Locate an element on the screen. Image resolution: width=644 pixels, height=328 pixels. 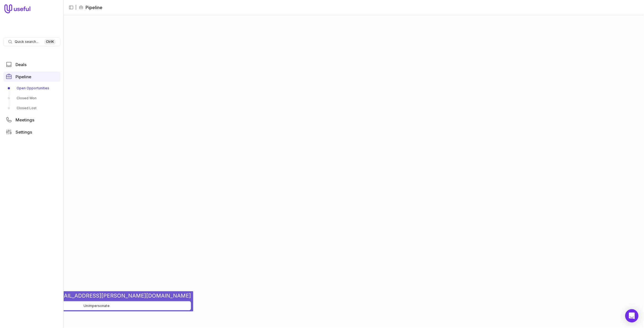
div: Pipeline submenu is located at coordinates (32, 98).